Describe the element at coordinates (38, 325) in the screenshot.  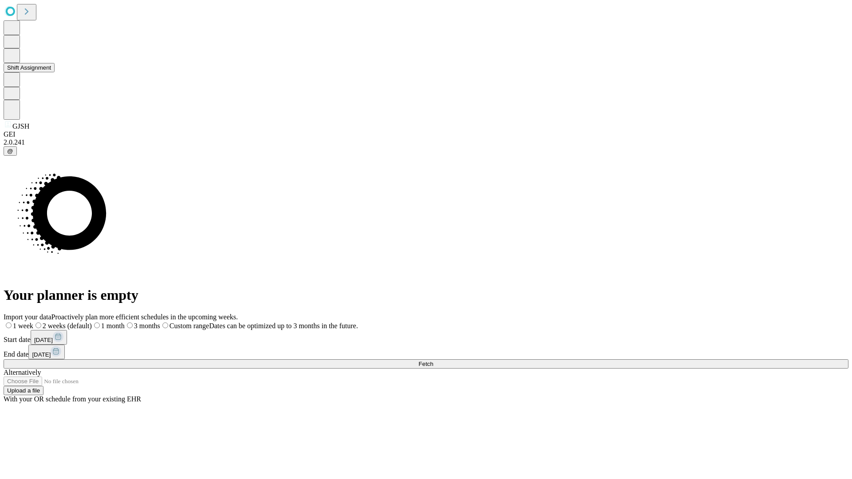
I see `input: 2 weeks (default)` at that location.